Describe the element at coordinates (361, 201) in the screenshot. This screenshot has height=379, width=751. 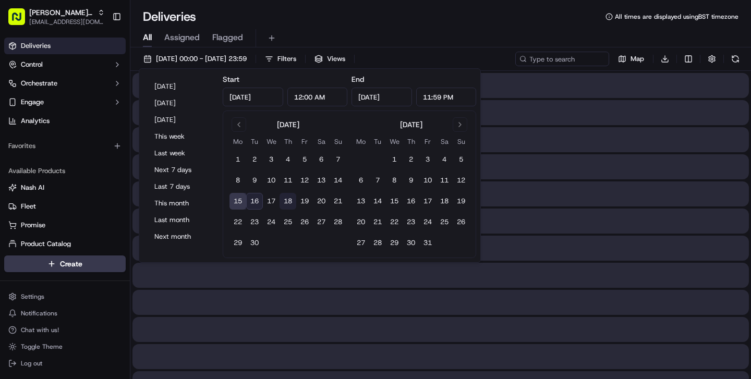
I see `button: 13` at that location.